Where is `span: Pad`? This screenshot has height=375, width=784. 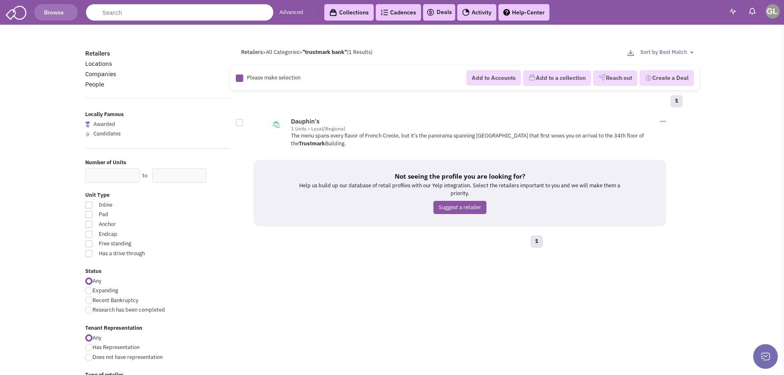
span: Pad is located at coordinates (139, 214).